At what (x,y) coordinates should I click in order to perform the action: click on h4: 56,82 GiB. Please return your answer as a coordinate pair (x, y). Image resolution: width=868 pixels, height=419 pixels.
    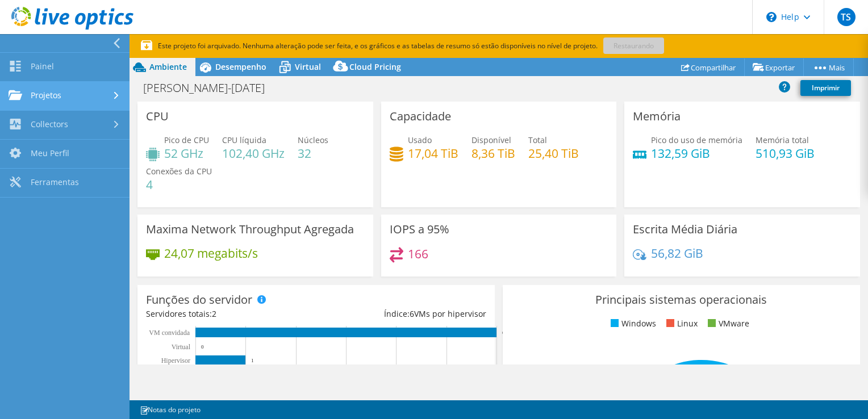
    Looking at the image, I should click on (677, 253).